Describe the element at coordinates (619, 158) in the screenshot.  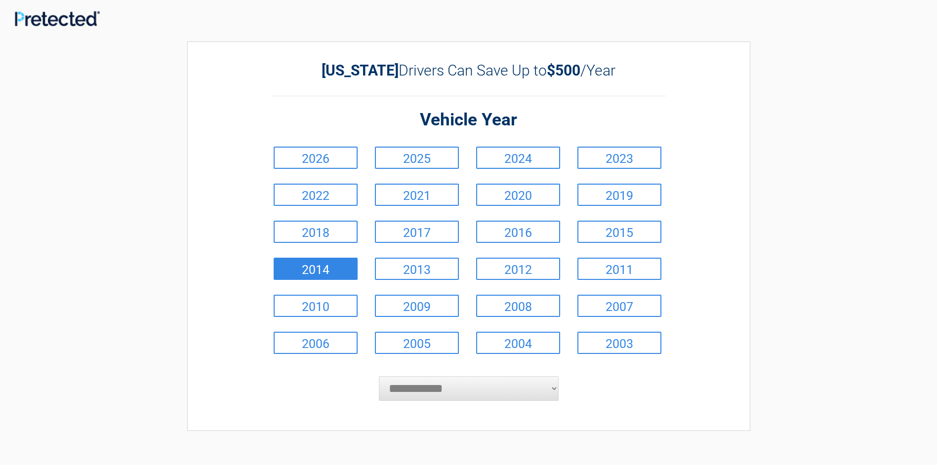
I see `a: 2023` at that location.